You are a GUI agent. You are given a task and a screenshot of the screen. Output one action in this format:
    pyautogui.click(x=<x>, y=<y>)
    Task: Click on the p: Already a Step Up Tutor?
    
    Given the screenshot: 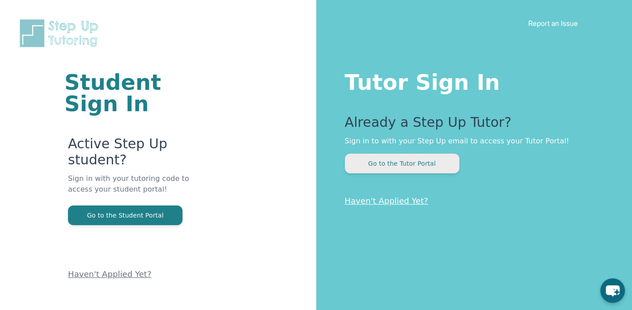 What is the action you would take?
    pyautogui.click(x=470, y=125)
    